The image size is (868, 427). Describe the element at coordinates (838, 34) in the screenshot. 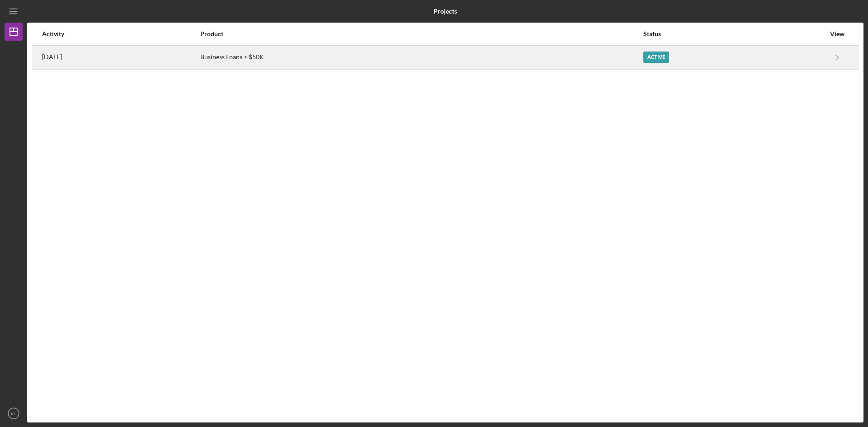

I see `div: View` at that location.